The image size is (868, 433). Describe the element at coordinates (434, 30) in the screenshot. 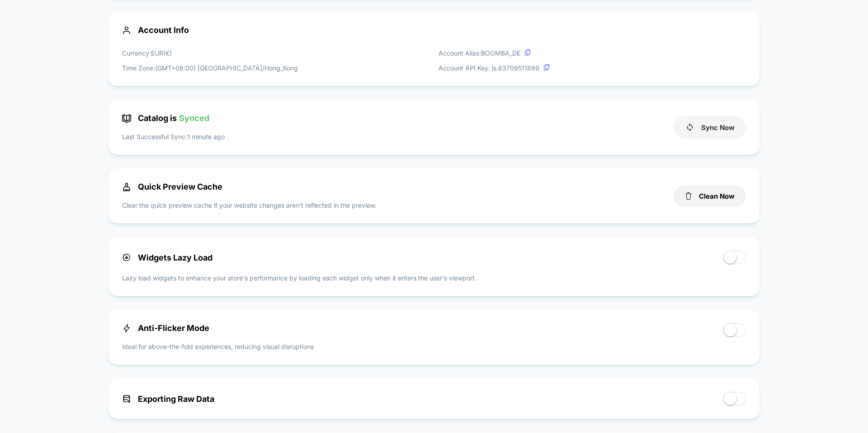

I see `span: Account Info` at that location.